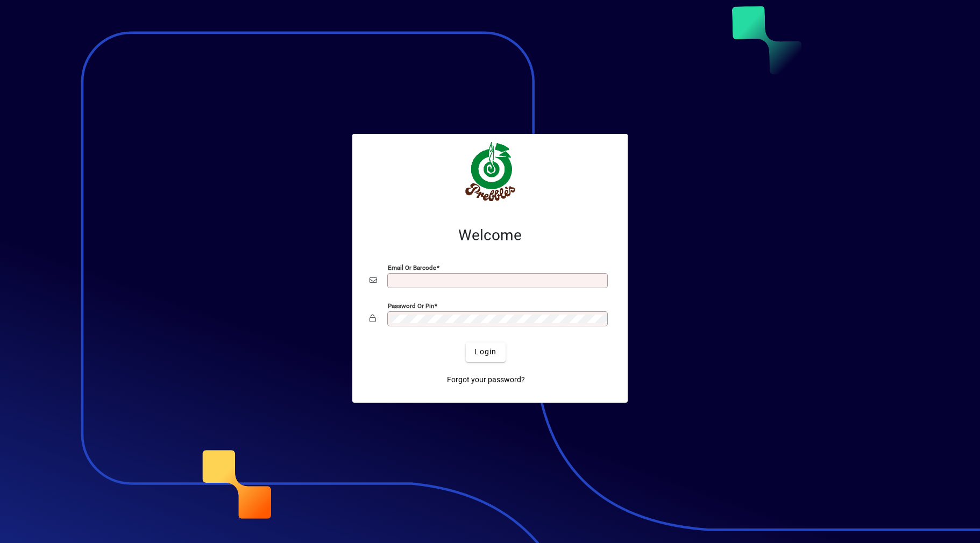  What do you see at coordinates (490, 235) in the screenshot?
I see `h2: Welcome` at bounding box center [490, 235].